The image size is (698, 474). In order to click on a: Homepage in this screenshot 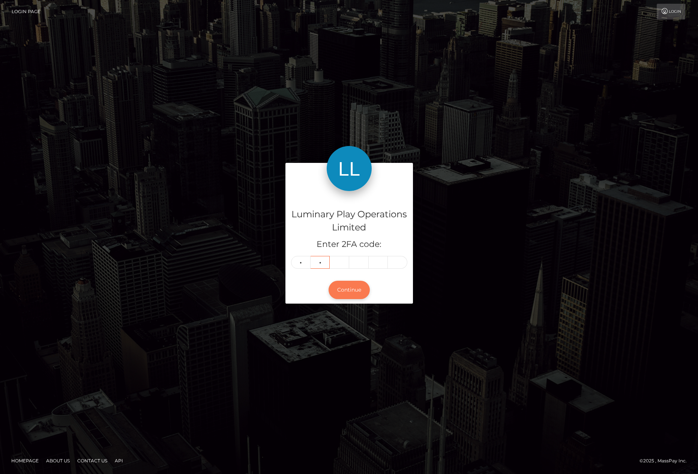, I will do `click(25, 460)`.